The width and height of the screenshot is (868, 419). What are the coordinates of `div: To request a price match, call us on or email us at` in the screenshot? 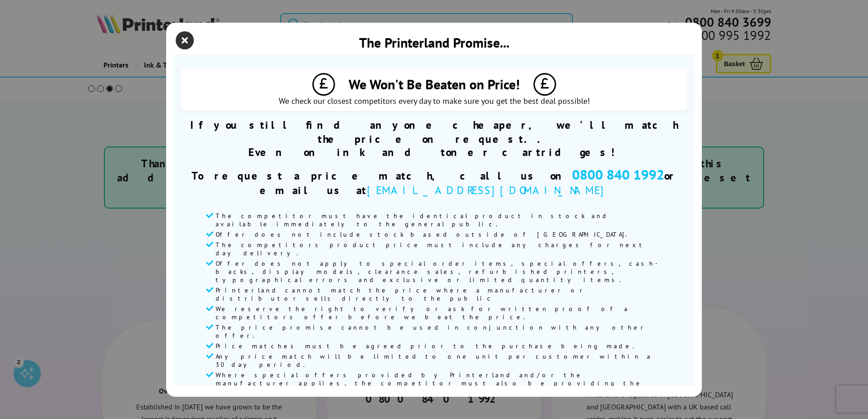 It's located at (434, 181).